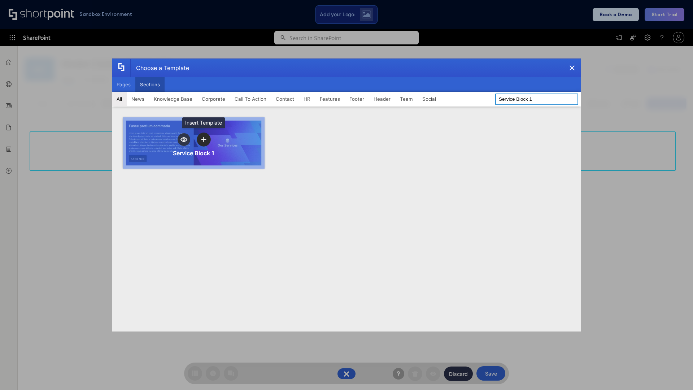  What do you see at coordinates (406, 99) in the screenshot?
I see `button: Team` at bounding box center [406, 99].